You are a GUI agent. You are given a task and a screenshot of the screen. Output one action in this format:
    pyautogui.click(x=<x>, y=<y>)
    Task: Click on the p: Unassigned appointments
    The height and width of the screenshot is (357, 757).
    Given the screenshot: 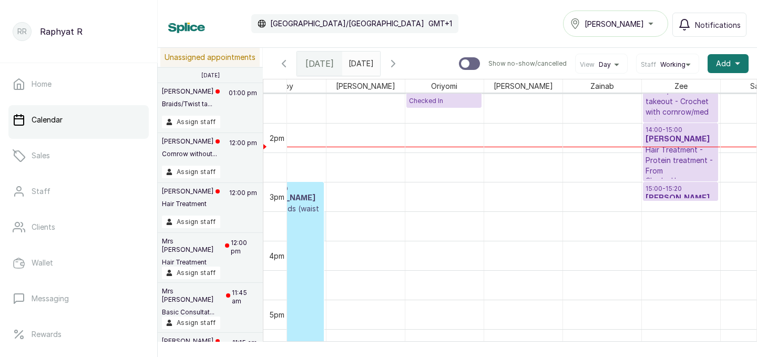 What is the action you would take?
    pyautogui.click(x=210, y=57)
    